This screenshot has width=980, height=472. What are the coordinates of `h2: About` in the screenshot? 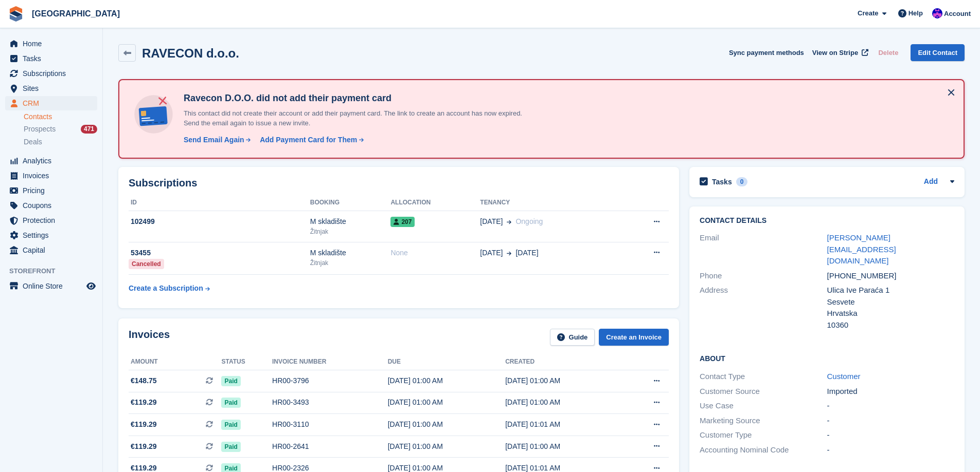 It's located at (826, 358).